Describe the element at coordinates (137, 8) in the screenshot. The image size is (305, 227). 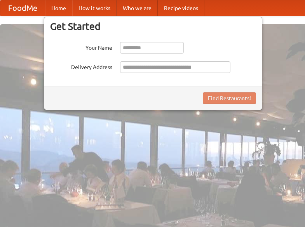
I see `a: Who we are` at that location.